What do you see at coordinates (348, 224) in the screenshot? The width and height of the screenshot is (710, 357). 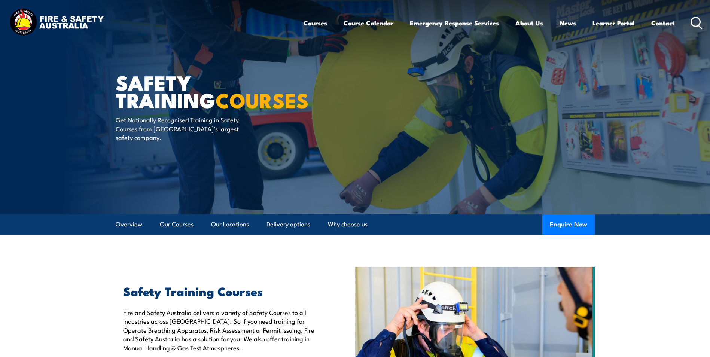 I see `a: Why choose us` at bounding box center [348, 224].